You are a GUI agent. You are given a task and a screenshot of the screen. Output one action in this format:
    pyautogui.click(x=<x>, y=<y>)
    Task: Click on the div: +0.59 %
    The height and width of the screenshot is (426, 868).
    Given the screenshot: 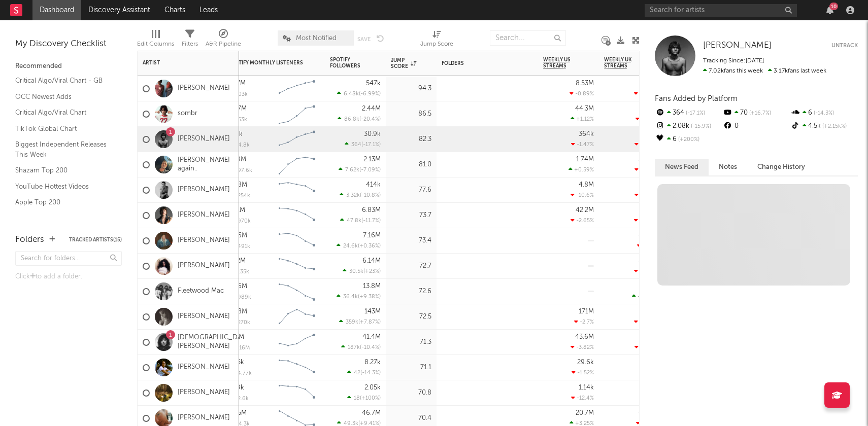 What is the action you would take?
    pyautogui.click(x=581, y=170)
    